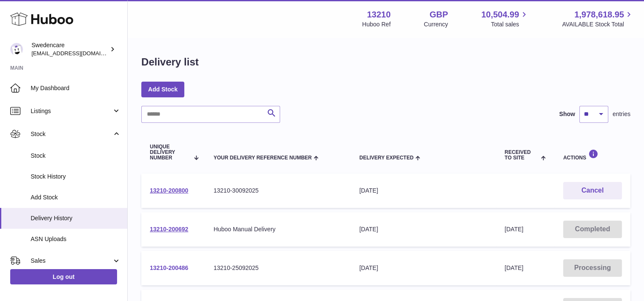 This screenshot has width=644, height=301. What do you see at coordinates (376, 24) in the screenshot?
I see `div: Huboo Ref` at bounding box center [376, 24].